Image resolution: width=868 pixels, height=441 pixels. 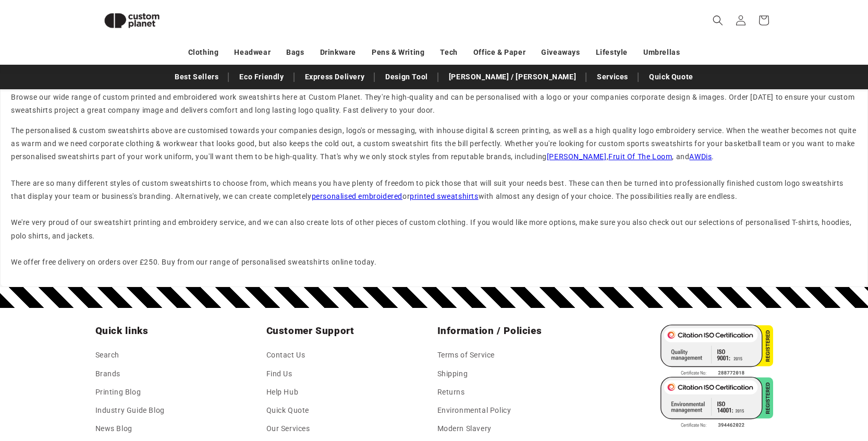 What do you see at coordinates (716, 351) in the screenshot?
I see `img: ISO 9001 Certified` at bounding box center [716, 351].